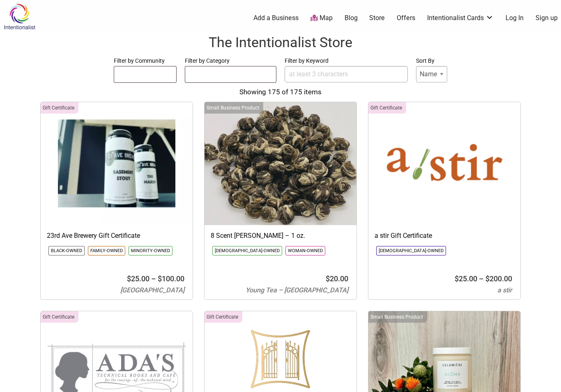 Image resolution: width=561 pixels, height=392 pixels. Describe the element at coordinates (280, 164) in the screenshot. I see `img: Young Tea 8 Scent Jasmine Green Pearl` at that location.